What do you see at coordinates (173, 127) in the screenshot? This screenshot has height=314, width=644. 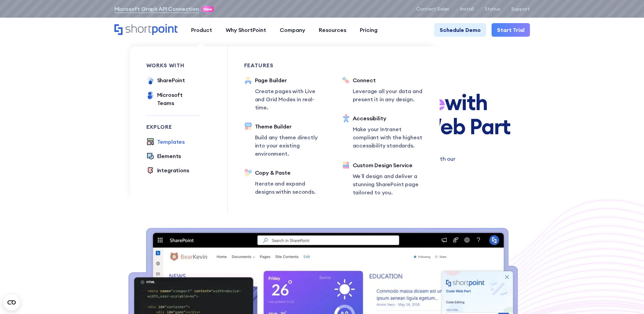 I see `div: Explore` at bounding box center [173, 127].